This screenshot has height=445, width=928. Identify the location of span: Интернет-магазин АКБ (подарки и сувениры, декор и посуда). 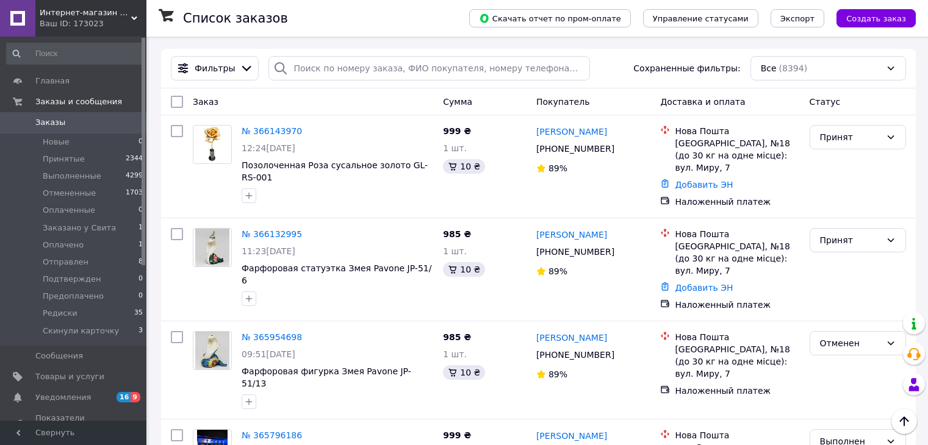
(85, 13).